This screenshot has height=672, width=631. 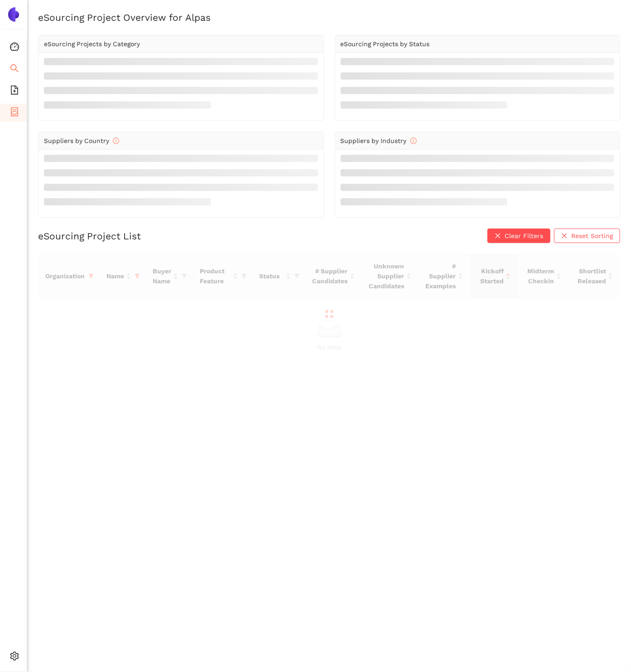 I want to click on span: Suppliers by Country, so click(x=82, y=141).